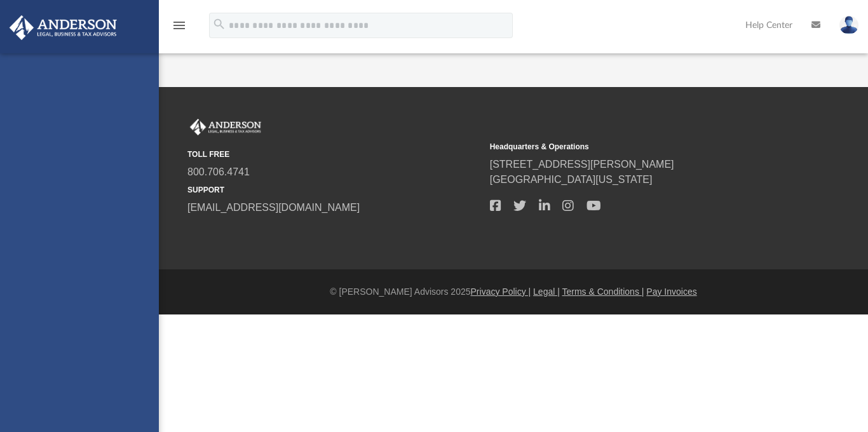 Image resolution: width=868 pixels, height=432 pixels. Describe the element at coordinates (636, 147) in the screenshot. I see `small: Headquarters & Operations` at that location.